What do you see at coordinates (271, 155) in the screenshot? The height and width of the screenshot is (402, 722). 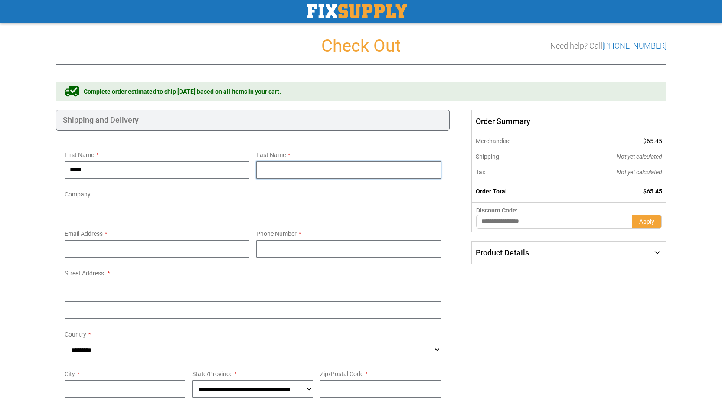 I see `span: Last Name` at bounding box center [271, 155].